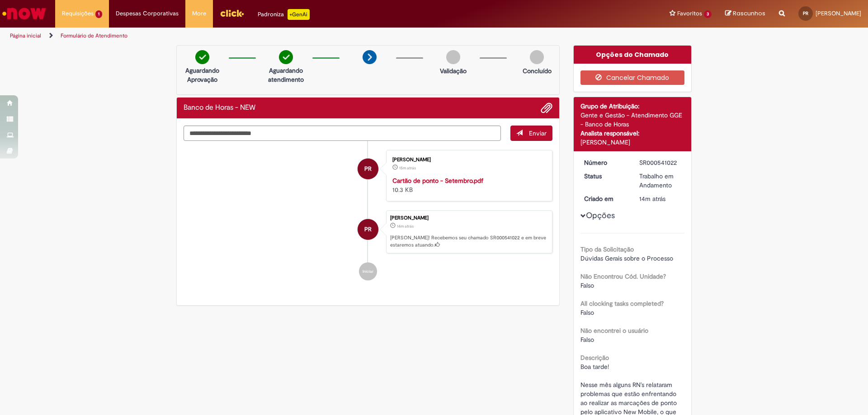 This screenshot has height=415, width=868. Describe the element at coordinates (438, 181) in the screenshot. I see `strong: Cartão de ponto - Setembro.pdf` at that location.